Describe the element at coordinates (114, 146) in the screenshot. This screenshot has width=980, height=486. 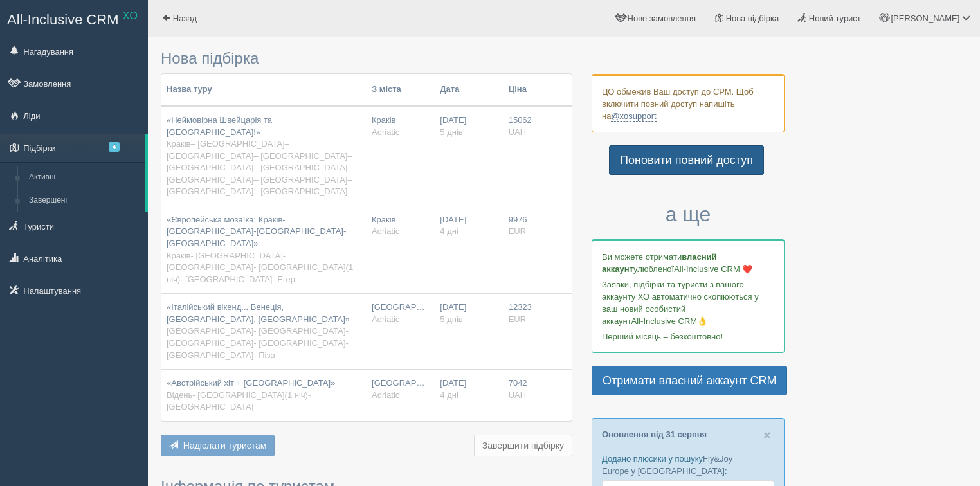
I see `span: 4` at that location.